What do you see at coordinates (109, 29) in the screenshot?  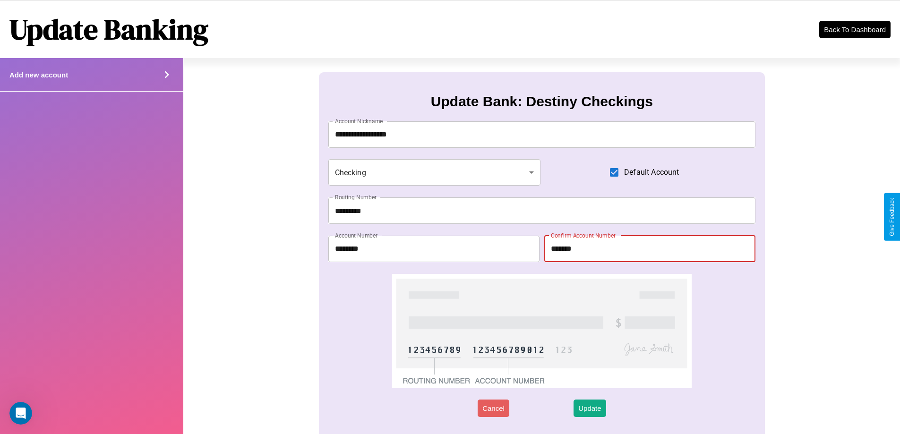 I see `h1: Update Banking` at bounding box center [109, 29].